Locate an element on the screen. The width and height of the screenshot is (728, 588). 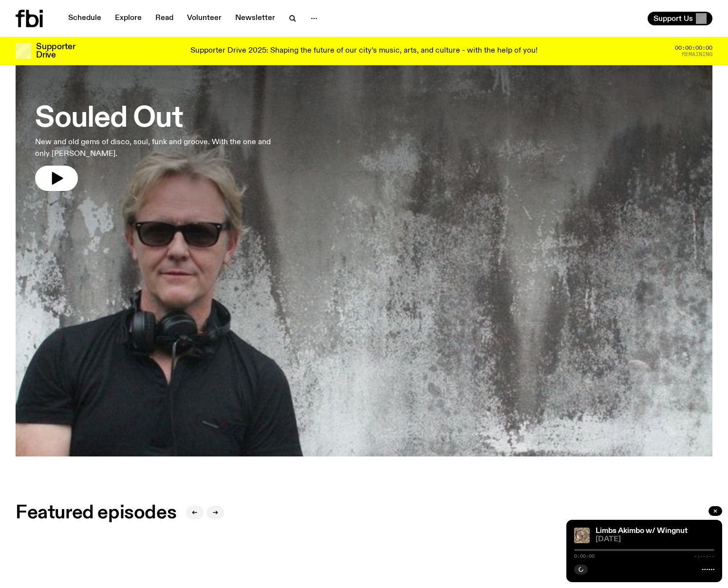
a: Volunteer is located at coordinates (204, 19).